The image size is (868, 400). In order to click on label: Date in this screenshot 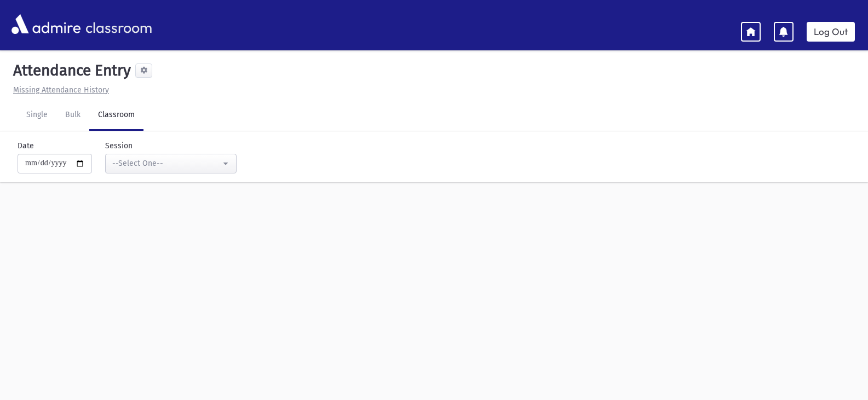, I will do `click(26, 145)`.